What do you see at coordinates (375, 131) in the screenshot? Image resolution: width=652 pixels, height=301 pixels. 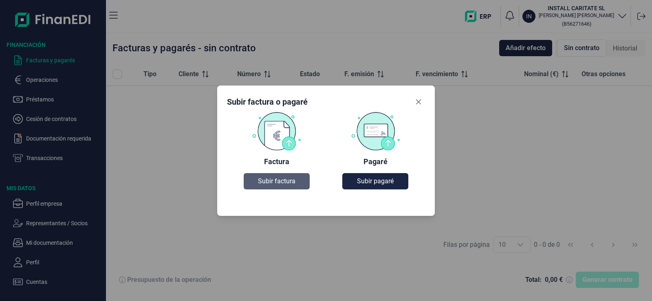 I see `img: Pagaré` at bounding box center [375, 131].